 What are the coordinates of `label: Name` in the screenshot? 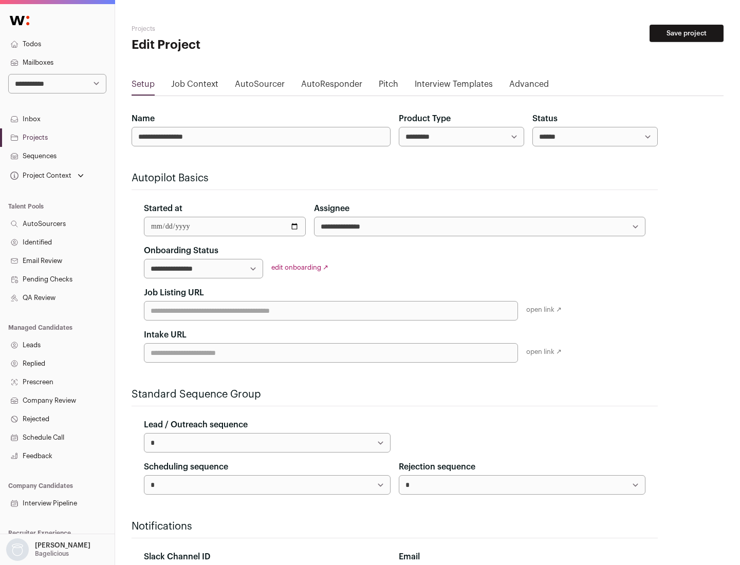 It's located at (143, 119).